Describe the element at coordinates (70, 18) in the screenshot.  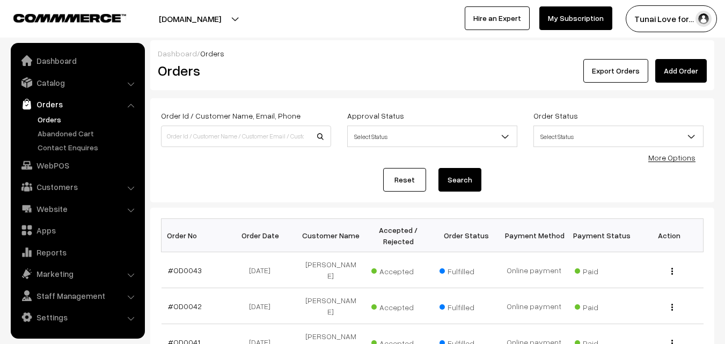
I see `img: COMMMERCE` at that location.